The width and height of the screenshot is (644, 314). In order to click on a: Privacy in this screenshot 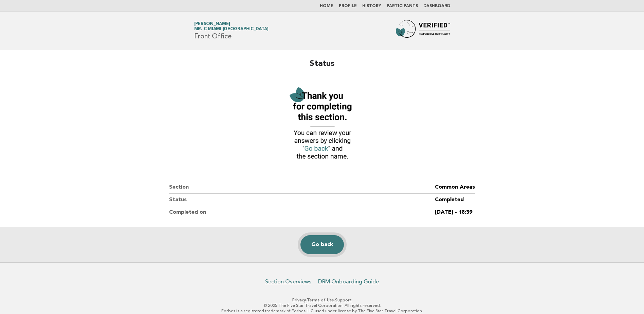, I will do `click(299, 300)`.